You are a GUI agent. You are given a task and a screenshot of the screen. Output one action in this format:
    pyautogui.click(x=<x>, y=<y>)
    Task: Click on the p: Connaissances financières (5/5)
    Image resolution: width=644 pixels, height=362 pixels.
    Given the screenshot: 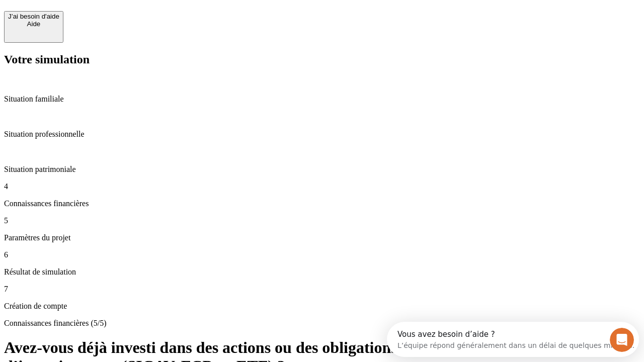 What is the action you would take?
    pyautogui.click(x=322, y=323)
    